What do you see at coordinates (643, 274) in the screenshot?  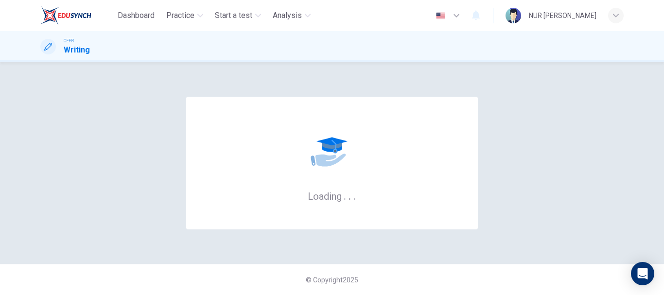 I see `div: Open Intercom Messenger` at bounding box center [643, 274].